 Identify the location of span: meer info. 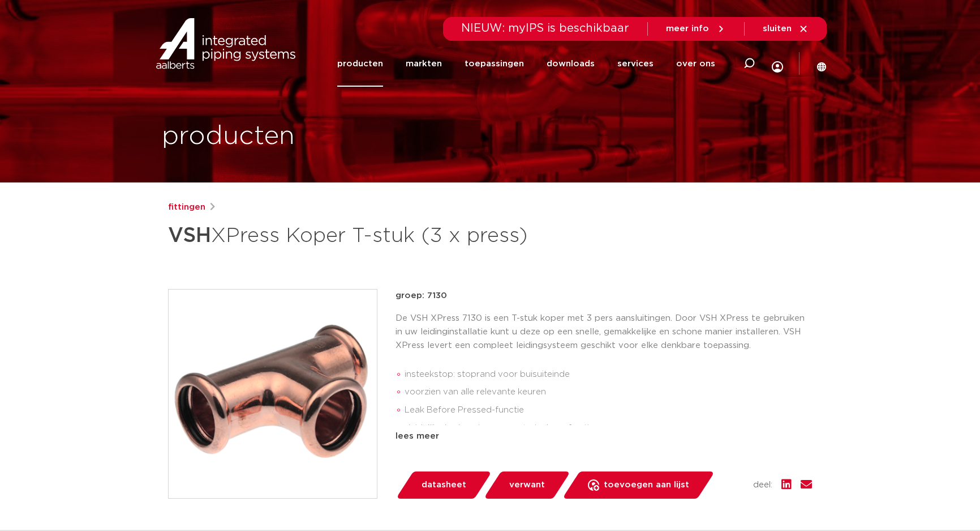
(688, 28).